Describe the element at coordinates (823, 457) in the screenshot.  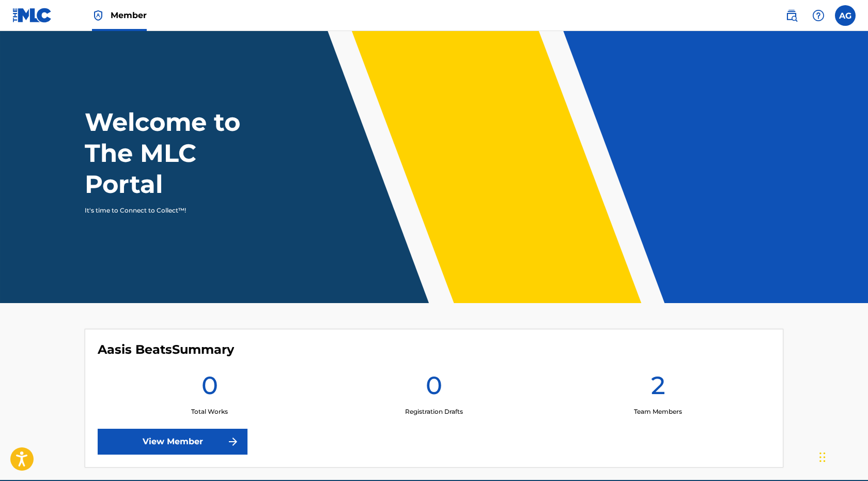
I see `div: Drag` at that location.